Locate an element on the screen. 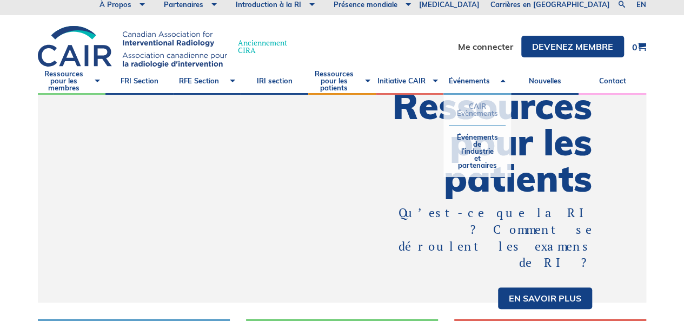  a: CAIR Évènements is located at coordinates (477, 110).